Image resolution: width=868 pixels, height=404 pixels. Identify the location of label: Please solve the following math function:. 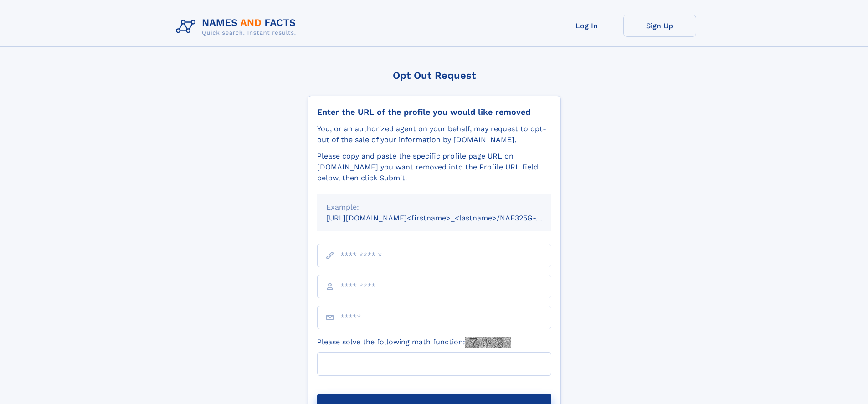
(413, 343).